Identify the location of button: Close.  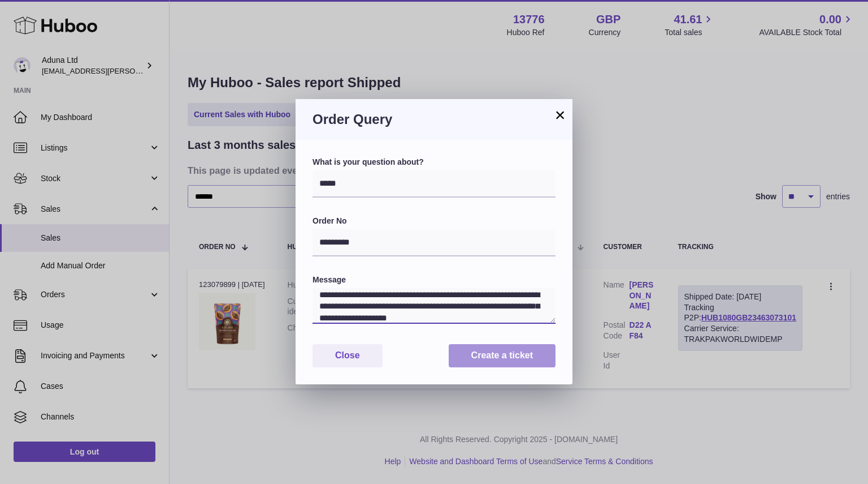
(348, 356).